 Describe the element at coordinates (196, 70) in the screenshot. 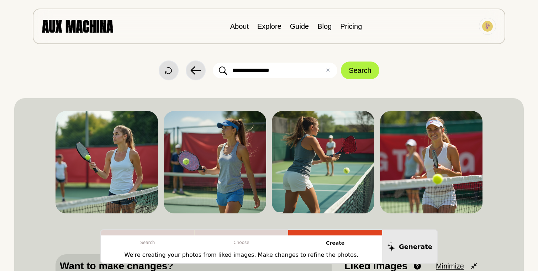

I see `button: Back` at that location.